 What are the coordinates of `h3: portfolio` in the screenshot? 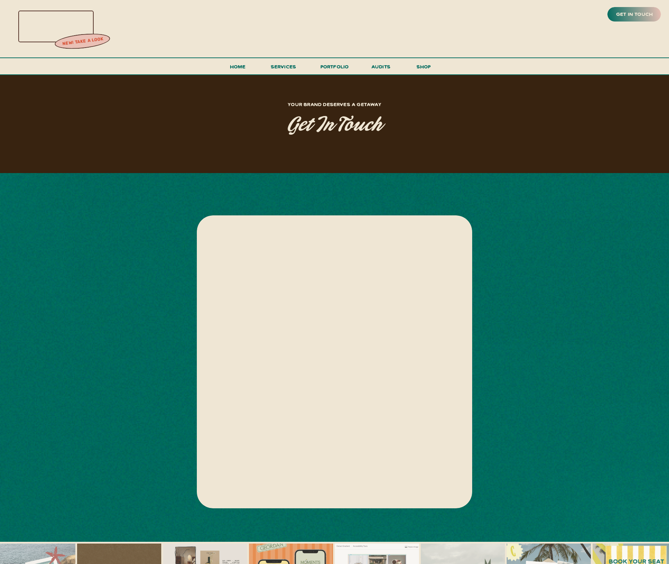 It's located at (335, 68).